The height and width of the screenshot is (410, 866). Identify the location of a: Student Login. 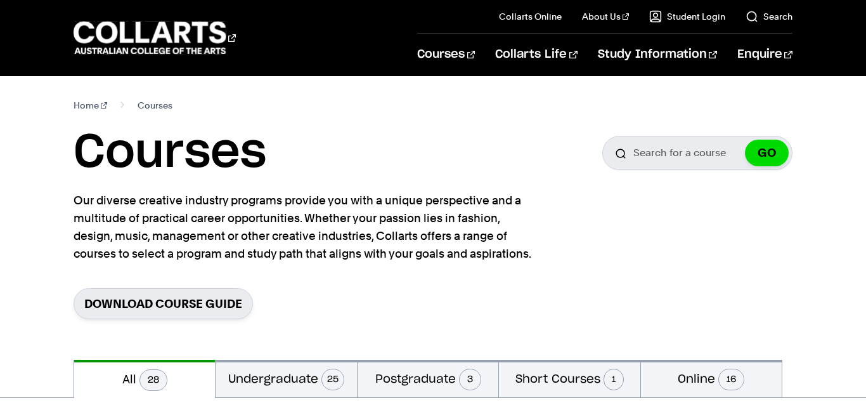
(687, 16).